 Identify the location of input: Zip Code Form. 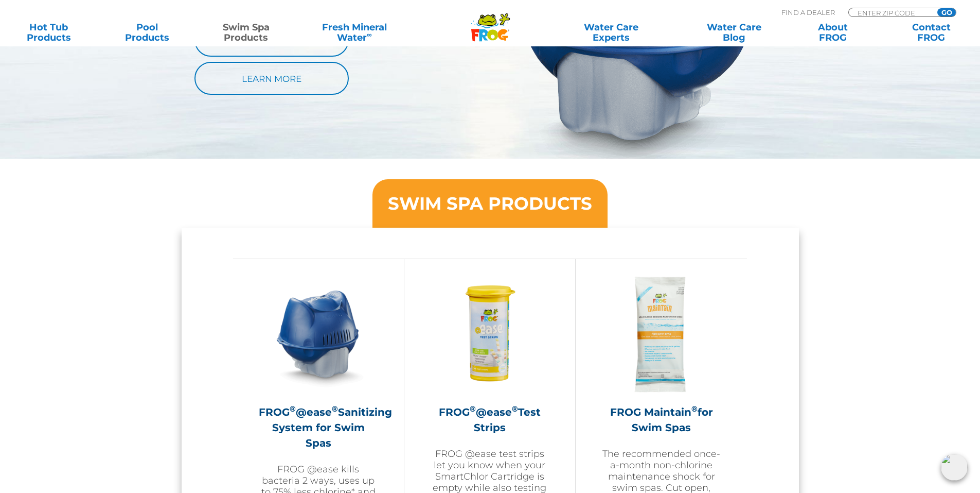
(891, 13).